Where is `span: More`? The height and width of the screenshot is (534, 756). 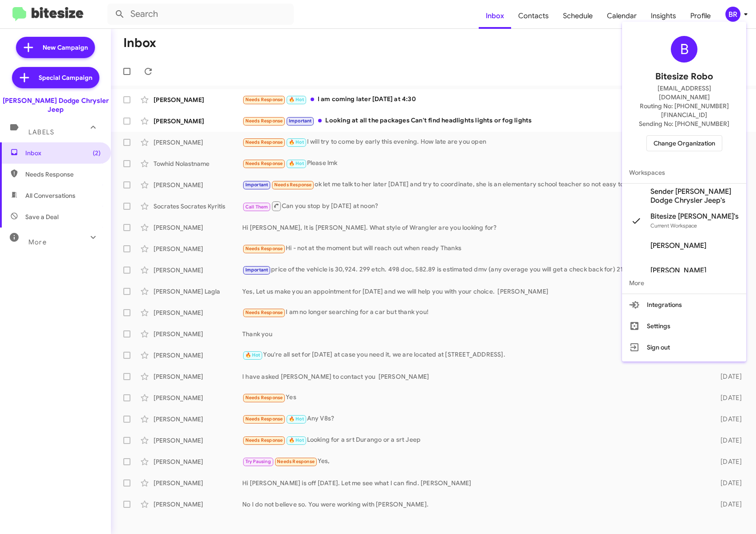 span: More is located at coordinates (684, 283).